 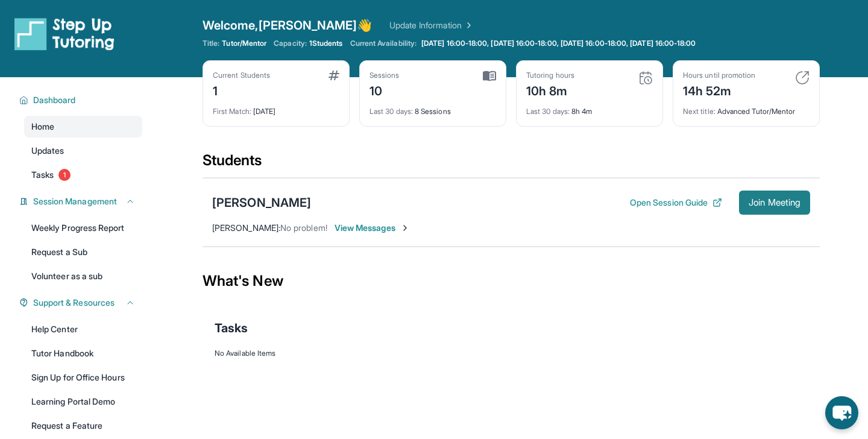 What do you see at coordinates (433, 108) in the screenshot?
I see `div: 8 Sessions` at bounding box center [433, 108].